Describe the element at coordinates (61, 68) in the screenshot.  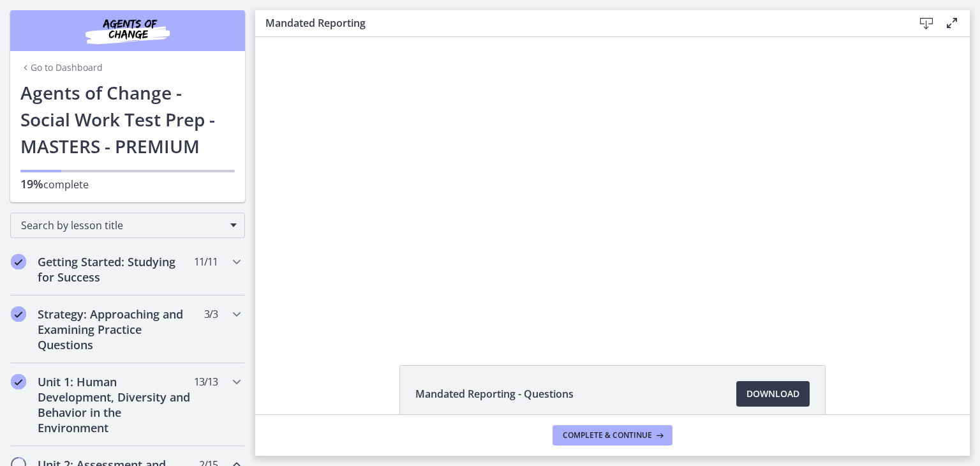
I see `a: Go to Dashboard` at that location.